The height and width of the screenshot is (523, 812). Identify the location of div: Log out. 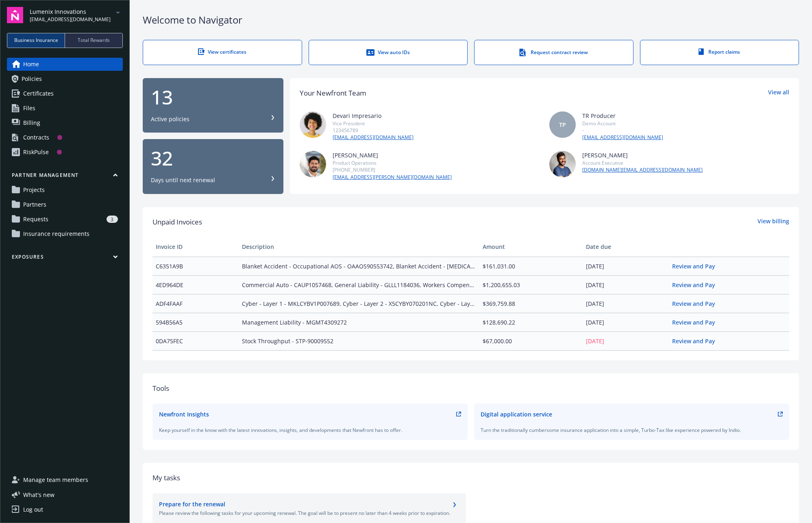
(33, 509).